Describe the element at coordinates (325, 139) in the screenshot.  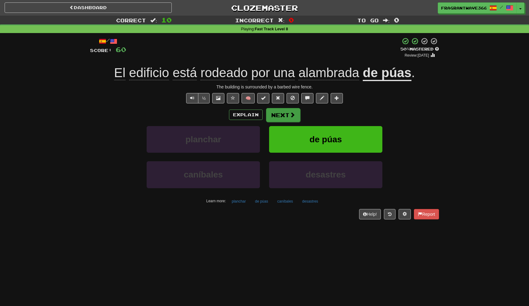
I see `span: de púas` at that location.